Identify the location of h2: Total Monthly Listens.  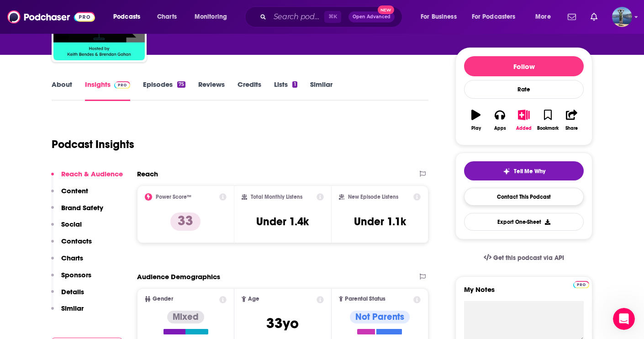
(276, 197).